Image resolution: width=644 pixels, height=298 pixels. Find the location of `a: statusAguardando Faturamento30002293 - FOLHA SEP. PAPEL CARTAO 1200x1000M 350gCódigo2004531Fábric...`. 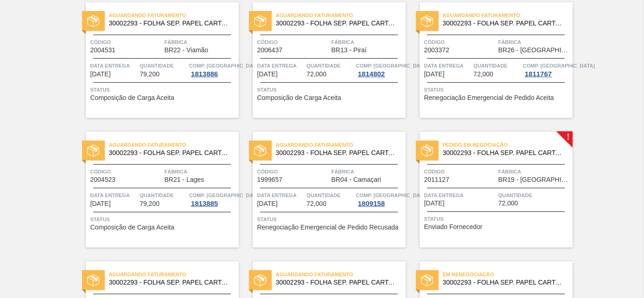

a: statusAguardando Faturamento30002293 - FOLHA SEP. PAPEL CARTAO 1200x1000M 350gCódigo2004531Fábric... is located at coordinates (155, 60).